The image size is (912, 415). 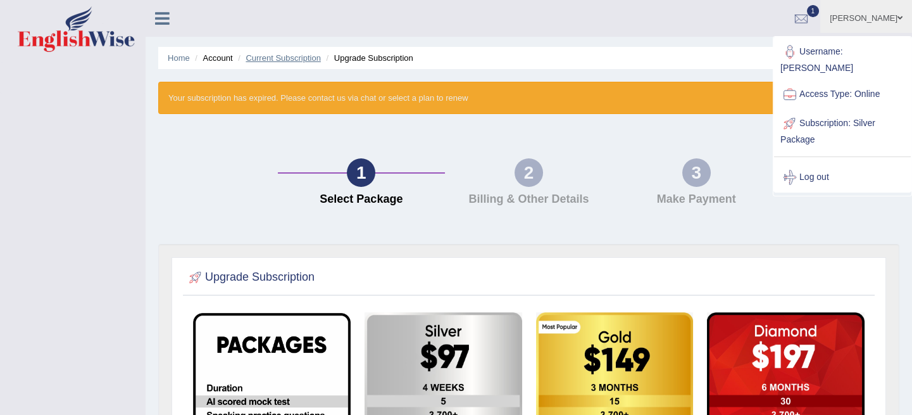 I want to click on li: Account, so click(x=212, y=58).